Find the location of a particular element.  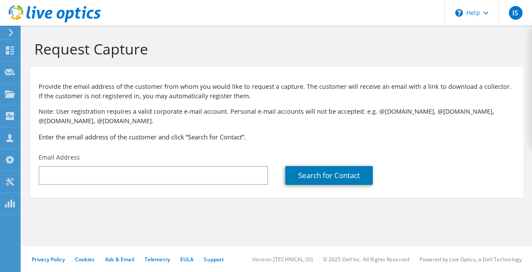

a: Search for Contact is located at coordinates (329, 176).